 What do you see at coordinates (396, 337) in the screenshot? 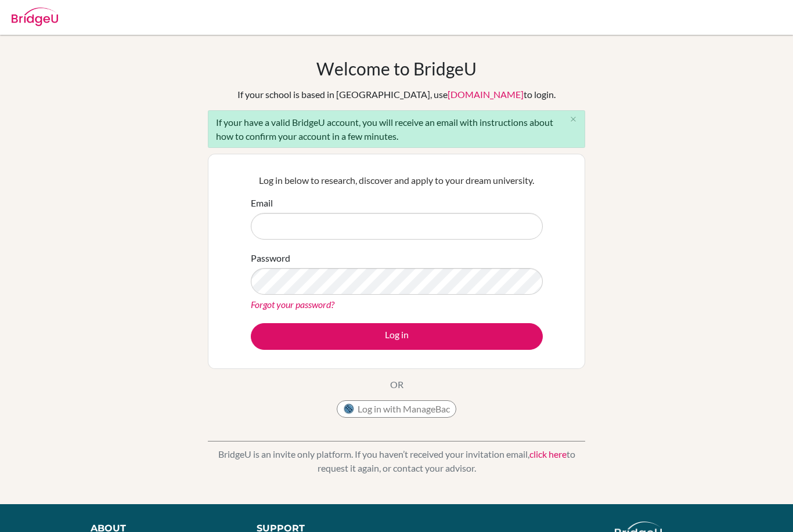
I see `button: Log in` at bounding box center [396, 337].